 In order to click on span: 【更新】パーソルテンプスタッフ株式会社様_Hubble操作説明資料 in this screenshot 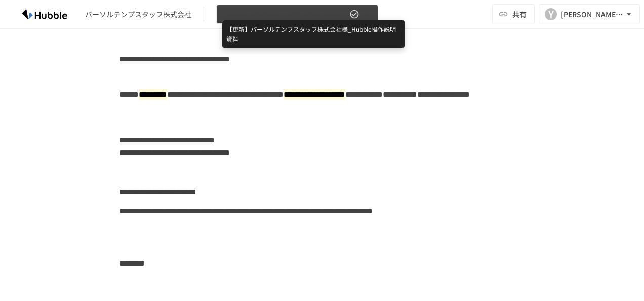, I will do `click(285, 14)`.